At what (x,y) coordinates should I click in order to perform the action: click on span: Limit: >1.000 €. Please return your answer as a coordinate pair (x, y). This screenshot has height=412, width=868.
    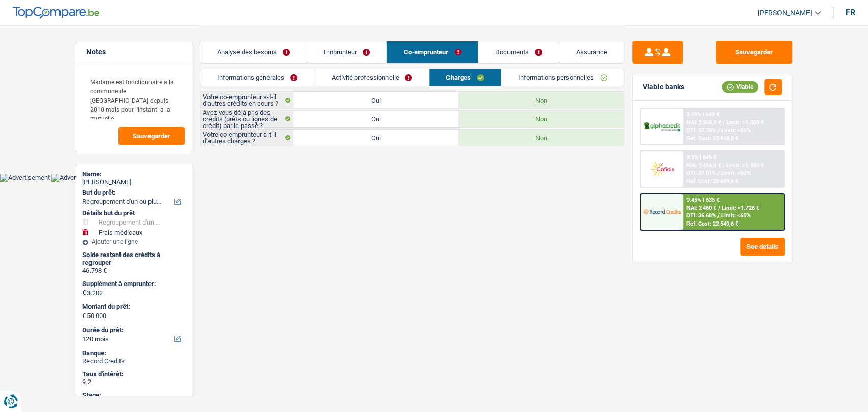
    Looking at the image, I should click on (745, 123).